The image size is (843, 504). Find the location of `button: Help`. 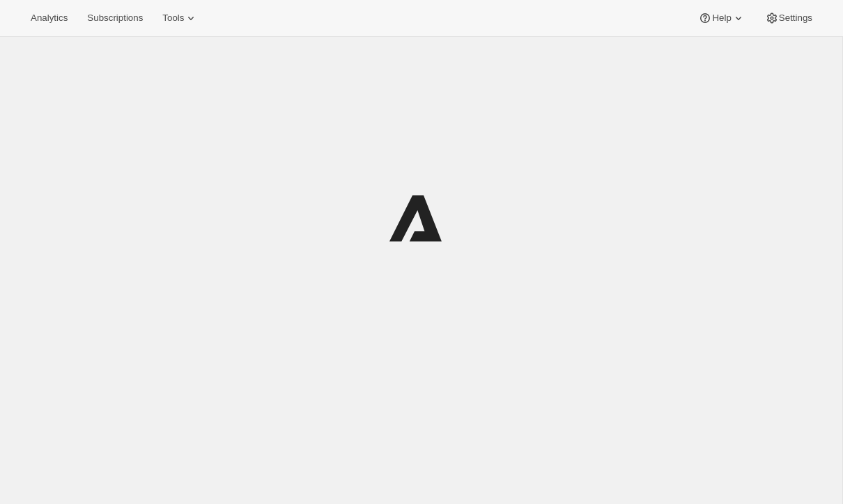

button: Help is located at coordinates (721, 18).